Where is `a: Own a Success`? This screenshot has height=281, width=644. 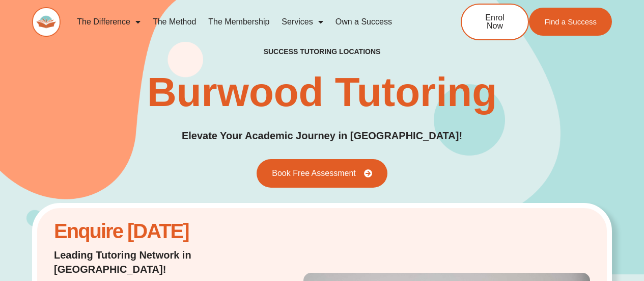 a: Own a Success is located at coordinates (363, 22).